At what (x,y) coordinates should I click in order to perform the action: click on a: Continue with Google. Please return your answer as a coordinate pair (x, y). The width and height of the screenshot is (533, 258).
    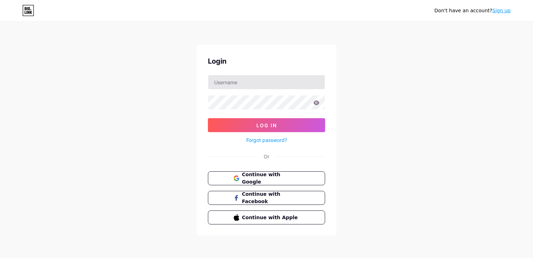
    Looking at the image, I should click on (267, 178).